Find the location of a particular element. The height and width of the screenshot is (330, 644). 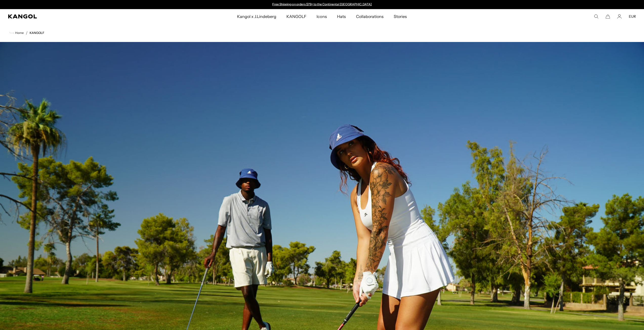

div: 1 of 2 is located at coordinates (322, 5).